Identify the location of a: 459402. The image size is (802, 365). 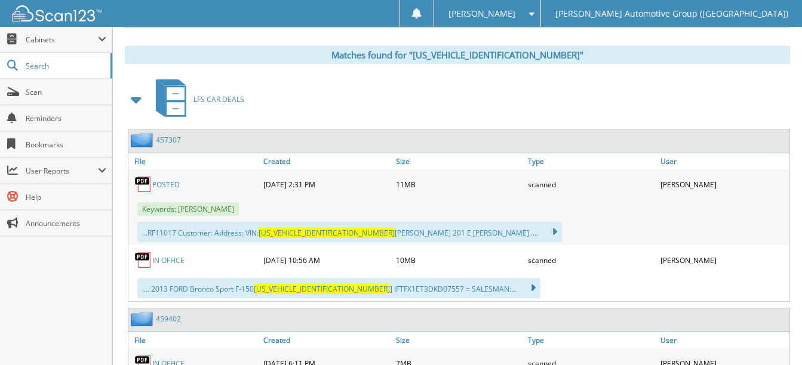
(168, 319).